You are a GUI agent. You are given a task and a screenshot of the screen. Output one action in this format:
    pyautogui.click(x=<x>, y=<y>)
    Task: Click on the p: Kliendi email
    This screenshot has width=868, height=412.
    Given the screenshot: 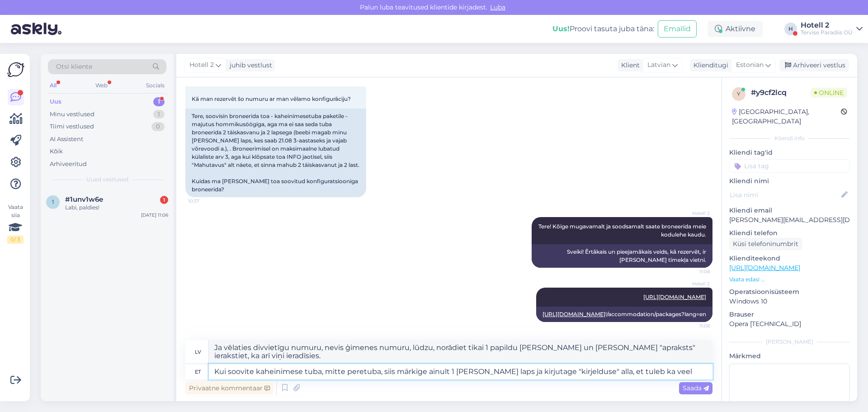 What is the action you would take?
    pyautogui.click(x=789, y=210)
    